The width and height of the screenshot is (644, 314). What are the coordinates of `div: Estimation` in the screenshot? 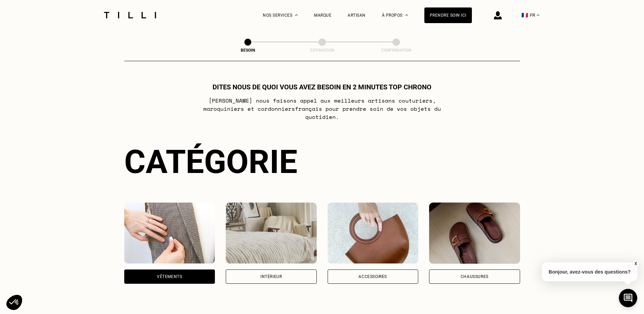 It's located at (322, 50).